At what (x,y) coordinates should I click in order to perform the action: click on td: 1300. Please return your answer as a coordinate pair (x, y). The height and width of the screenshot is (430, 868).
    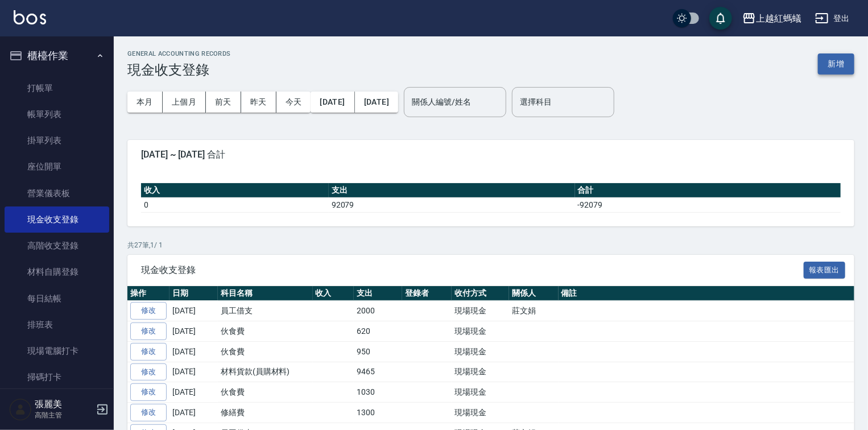
    Looking at the image, I should click on (378, 413).